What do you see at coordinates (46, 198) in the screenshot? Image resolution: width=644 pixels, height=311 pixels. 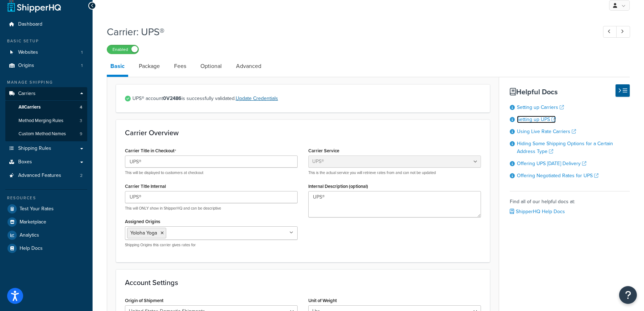 I see `div: Resources` at bounding box center [46, 198].